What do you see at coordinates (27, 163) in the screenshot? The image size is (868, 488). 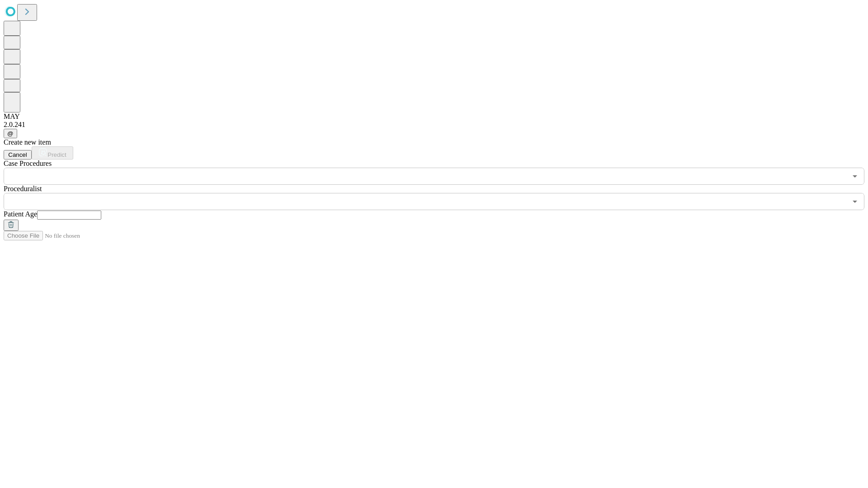 I see `span: Scheduled Procedure` at bounding box center [27, 163].